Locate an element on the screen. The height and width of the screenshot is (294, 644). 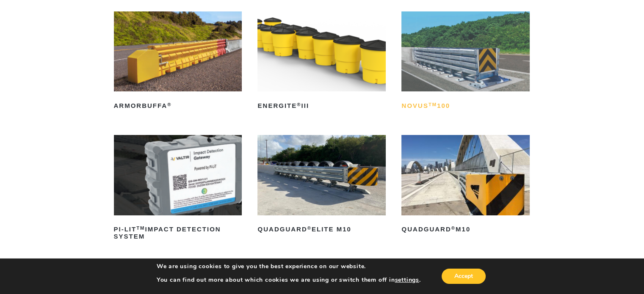
p: We are using cookies to give you the best experience on our website. is located at coordinates (289, 266).